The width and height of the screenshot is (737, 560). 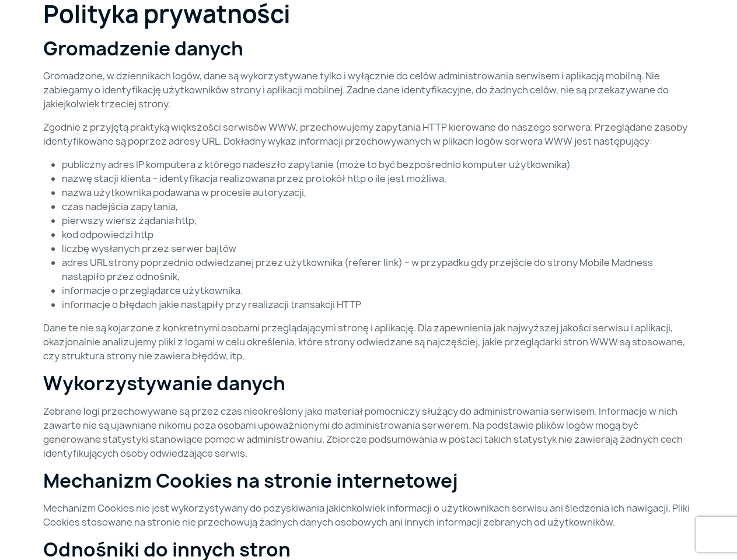 What do you see at coordinates (368, 481) in the screenshot?
I see `h2: Mechanizm Cookies na stronie internetowej` at bounding box center [368, 481].